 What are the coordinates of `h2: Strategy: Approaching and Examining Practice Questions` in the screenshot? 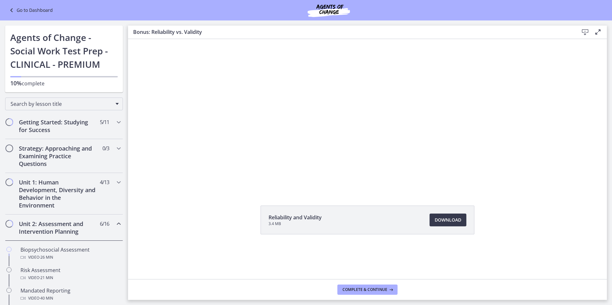 It's located at (58, 156).